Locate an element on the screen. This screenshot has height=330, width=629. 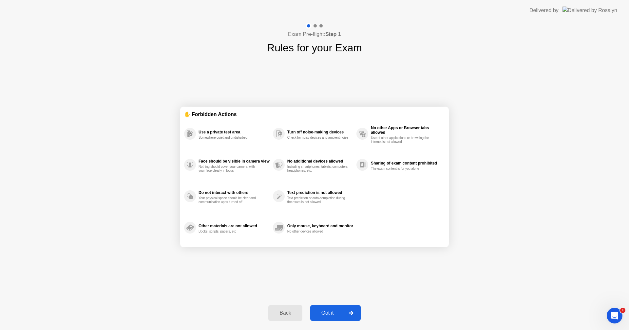
div: Back is located at coordinates (285, 313).